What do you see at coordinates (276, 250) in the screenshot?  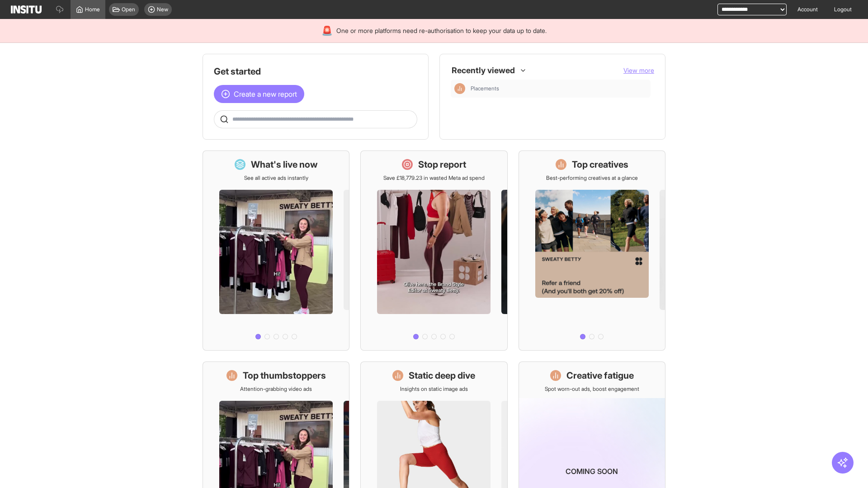 I see `a: What's live nowSee all active ads instantly` at bounding box center [276, 250].